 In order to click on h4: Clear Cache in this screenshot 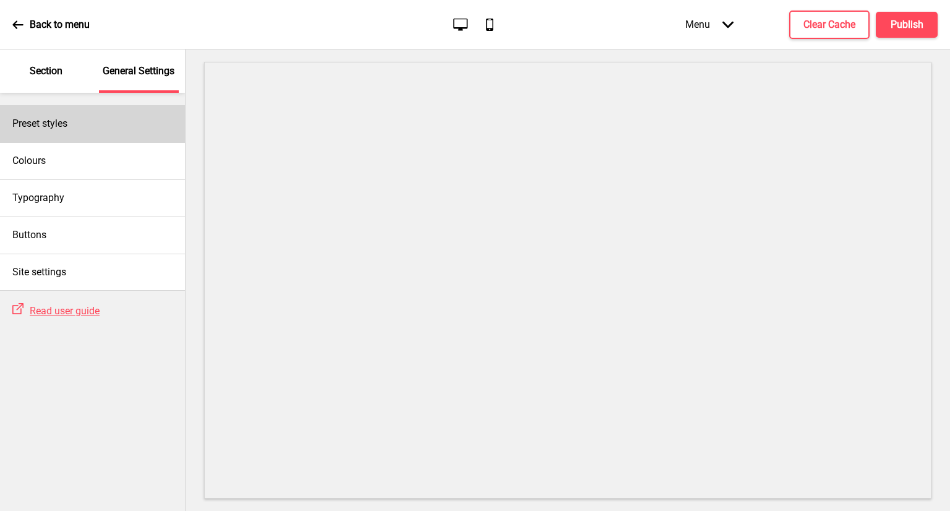, I will do `click(830, 25)`.